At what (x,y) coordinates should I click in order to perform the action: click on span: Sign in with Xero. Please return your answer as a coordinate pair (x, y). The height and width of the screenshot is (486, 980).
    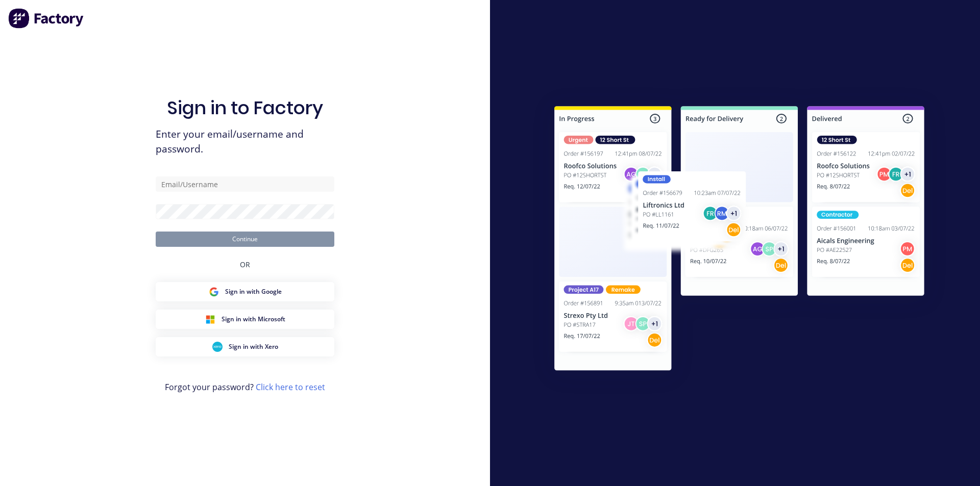
    Looking at the image, I should click on (253, 347).